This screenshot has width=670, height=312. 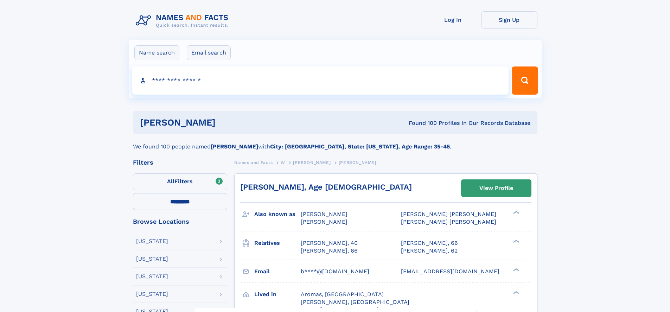 I want to click on a: Names and Facts, so click(x=253, y=162).